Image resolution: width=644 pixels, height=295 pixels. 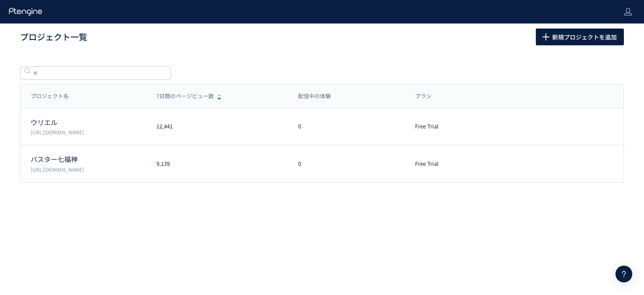 What do you see at coordinates (89, 132) in the screenshot?
I see `p: https://www.uriel-cuore.co.jp` at bounding box center [89, 132].